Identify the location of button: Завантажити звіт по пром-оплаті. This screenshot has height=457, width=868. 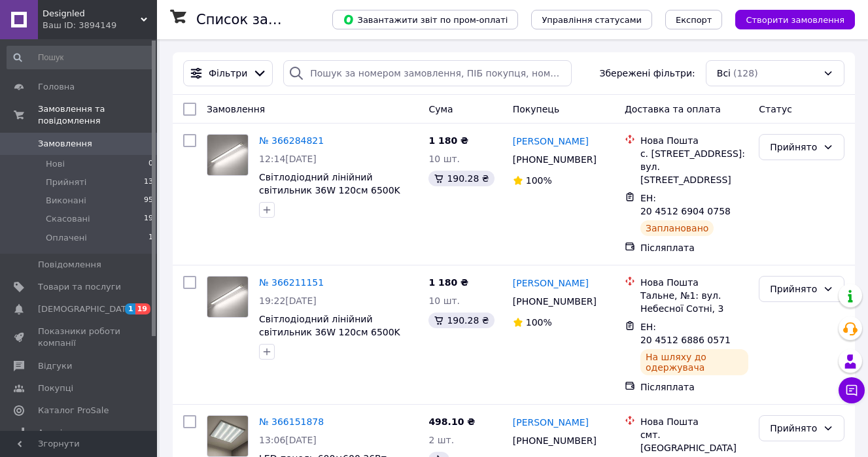
(425, 20).